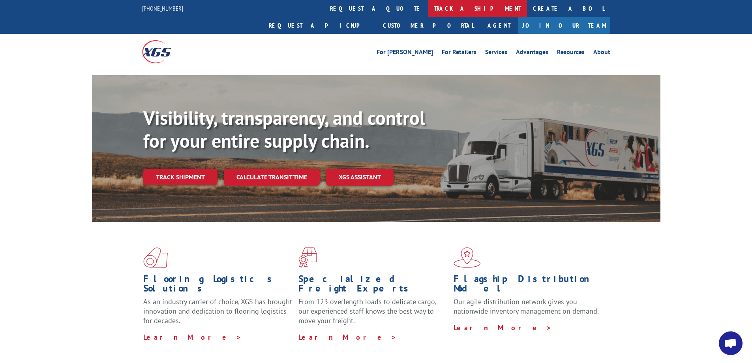  What do you see at coordinates (526, 306) in the screenshot?
I see `span: Our agile distribution network gives you nationwide inventory management on demand.` at bounding box center [526, 306].